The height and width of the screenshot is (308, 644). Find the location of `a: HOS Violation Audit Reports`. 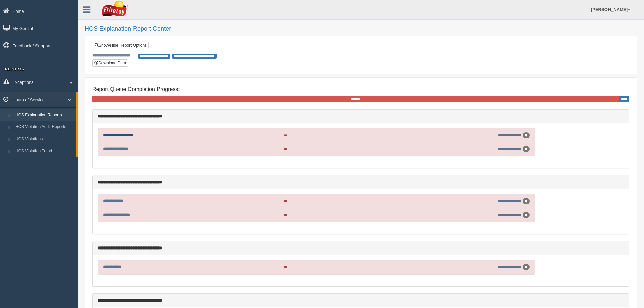

a: HOS Violation Audit Reports is located at coordinates (44, 127).